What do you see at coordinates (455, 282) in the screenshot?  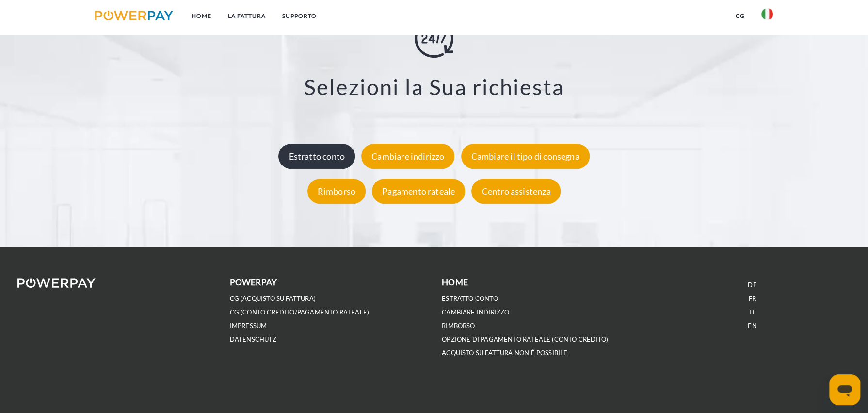 I see `b: Home` at bounding box center [455, 282].